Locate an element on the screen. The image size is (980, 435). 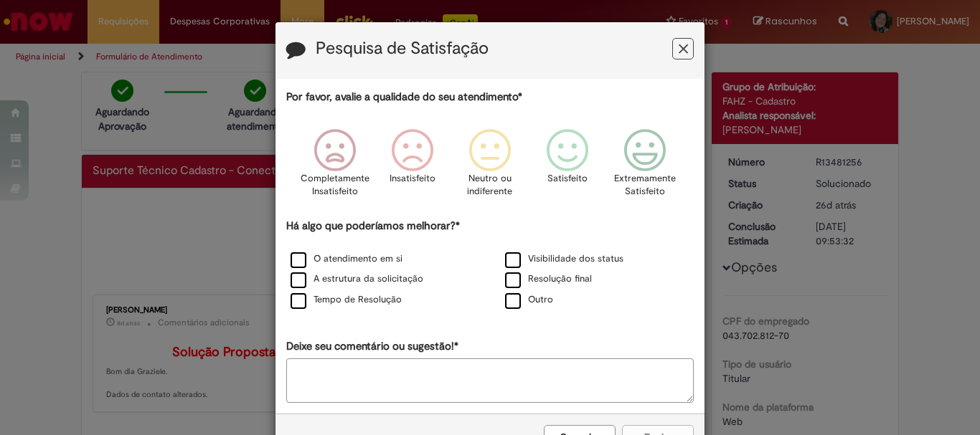
p: Neutro ou indiferente is located at coordinates (490, 185).